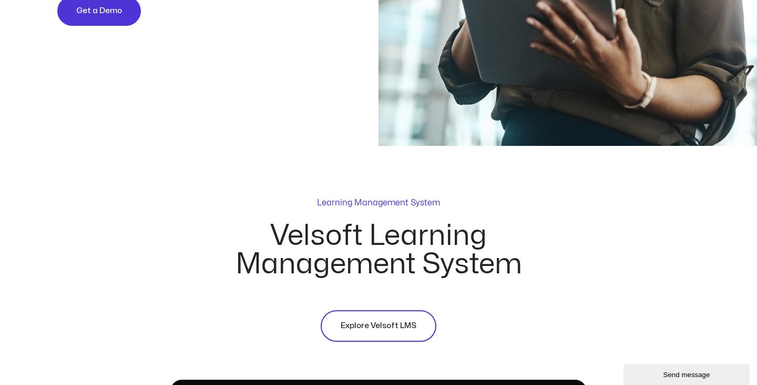 The image size is (757, 385). I want to click on span: Get a Demo, so click(99, 11).